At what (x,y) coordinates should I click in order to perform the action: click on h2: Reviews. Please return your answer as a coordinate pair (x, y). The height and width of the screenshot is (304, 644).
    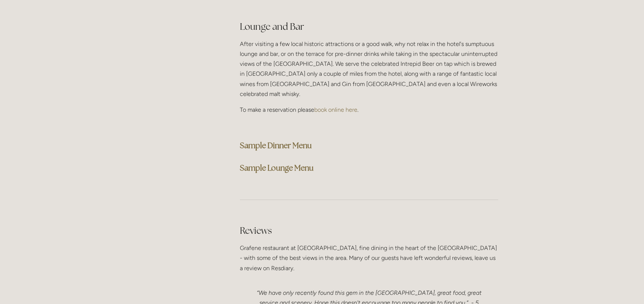
    Looking at the image, I should click on (369, 231).